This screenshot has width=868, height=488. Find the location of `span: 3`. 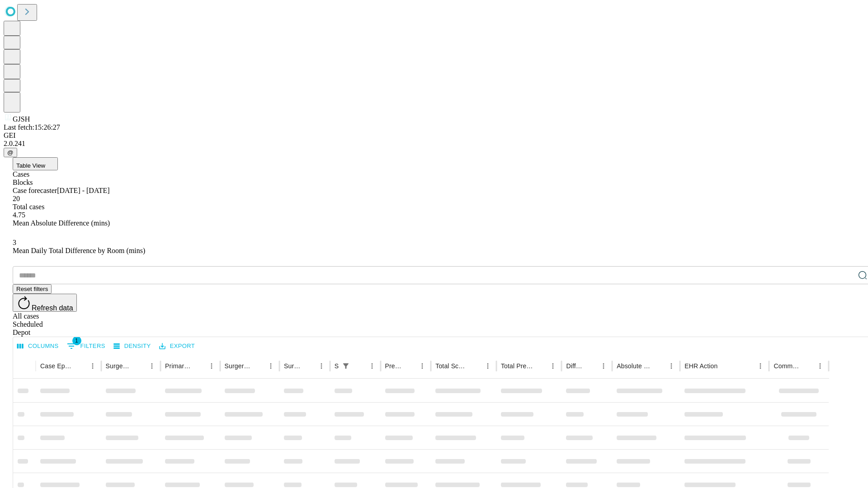

span: 3 is located at coordinates (15, 242).